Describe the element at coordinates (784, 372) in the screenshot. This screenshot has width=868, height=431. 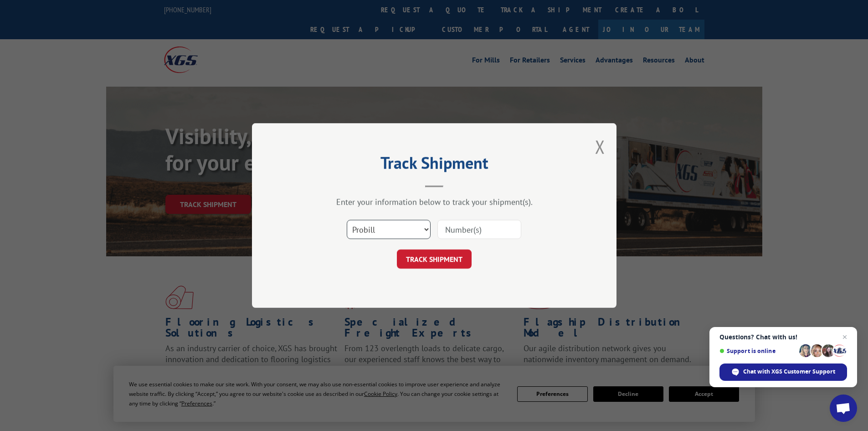
I see `div: Chat with XGS Customer Support` at that location.